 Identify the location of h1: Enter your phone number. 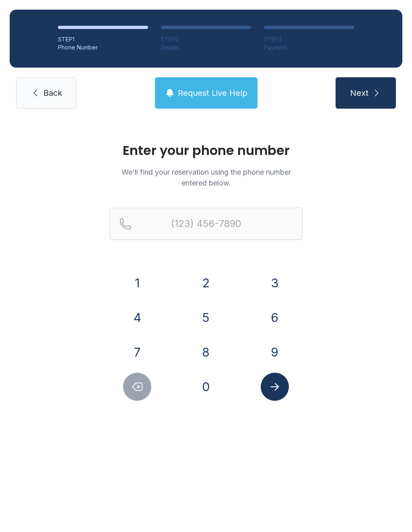
(206, 151).